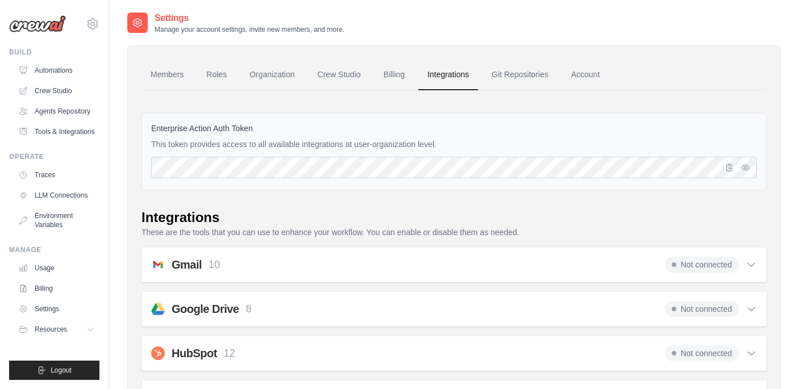 The image size is (799, 389). I want to click on div: Integrations, so click(180, 218).